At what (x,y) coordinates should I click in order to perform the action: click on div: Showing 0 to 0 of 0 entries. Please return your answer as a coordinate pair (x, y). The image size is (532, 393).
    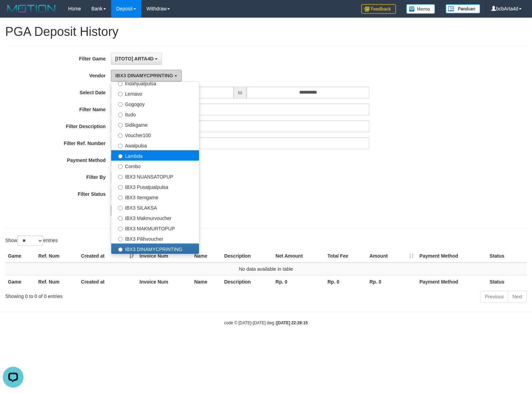
    Looking at the image, I should click on (111, 295).